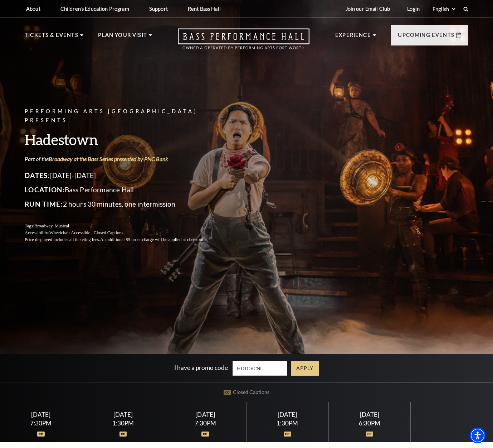 This screenshot has width=493, height=448. What do you see at coordinates (123, 233) in the screenshot?
I see `p: Accessibility:` at bounding box center [123, 233].